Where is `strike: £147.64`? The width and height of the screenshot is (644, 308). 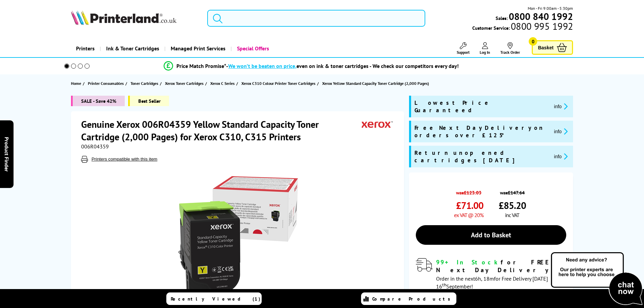
strike: £147.64 is located at coordinates (517, 192).